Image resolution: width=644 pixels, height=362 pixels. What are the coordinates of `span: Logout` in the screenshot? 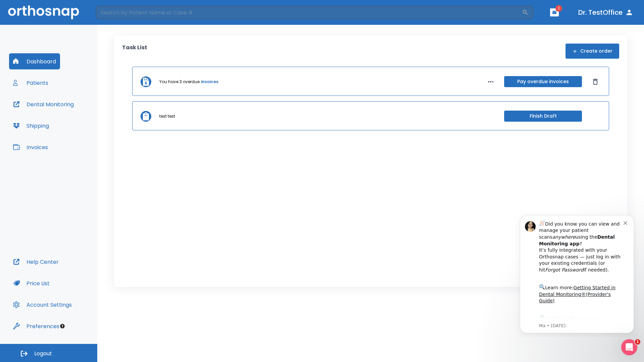 It's located at (43, 354).